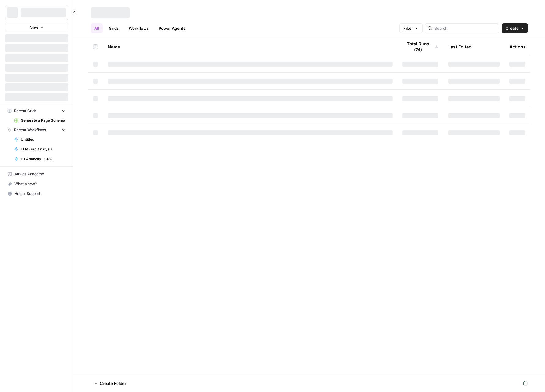  Describe the element at coordinates (30, 130) in the screenshot. I see `span: Recent Workflows` at that location.